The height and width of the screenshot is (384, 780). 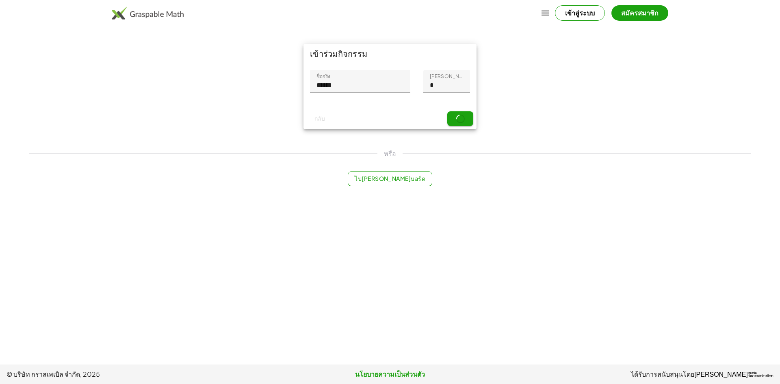 What do you see at coordinates (752, 372) in the screenshot?
I see `font: สถาบัน` at bounding box center [752, 372].